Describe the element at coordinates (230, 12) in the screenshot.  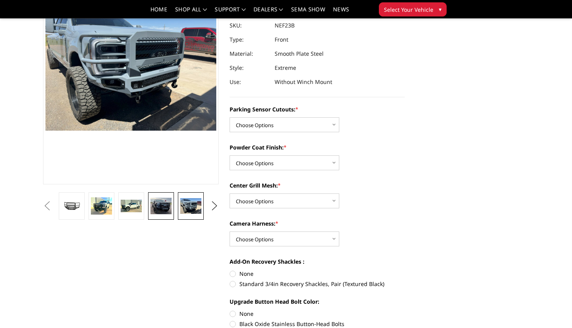
I see `a: Support` at that location.